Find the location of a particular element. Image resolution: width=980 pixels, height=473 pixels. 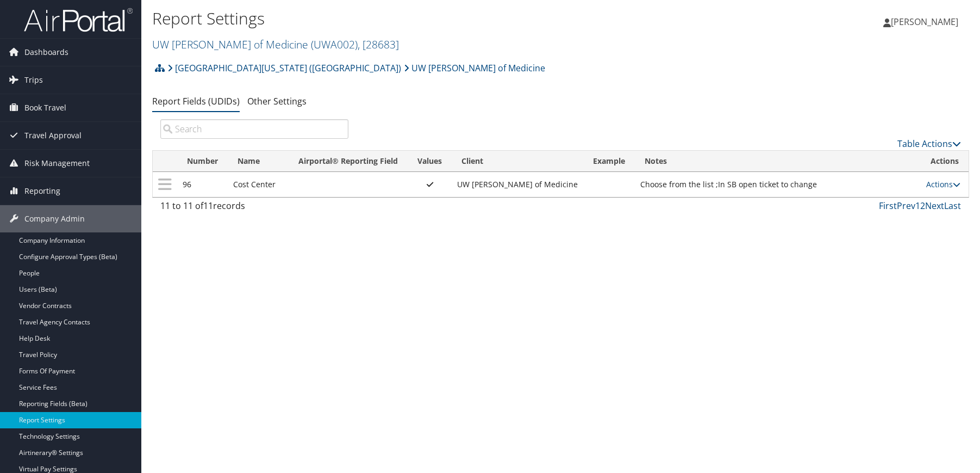

div: 11 to 11 of records is located at coordinates (254, 208).